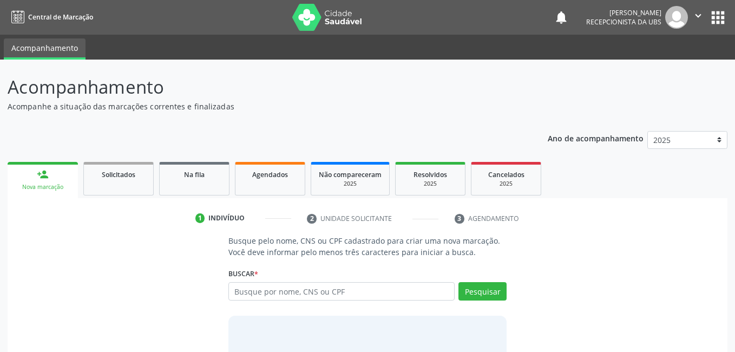 Image resolution: width=735 pixels, height=352 pixels. Describe the element at coordinates (194, 174) in the screenshot. I see `span: Na fila` at that location.